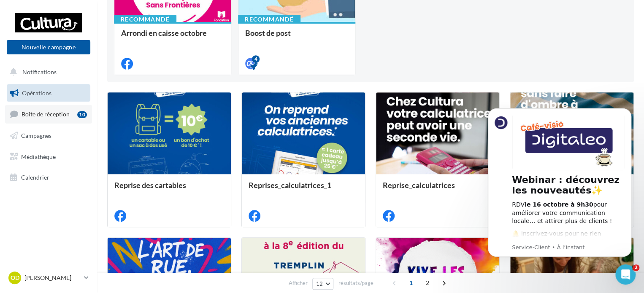 Image resolution: width=644 pixels, height=293 pixels. I want to click on p: Message from Service-Client, sent À l’instant, so click(94, 150).